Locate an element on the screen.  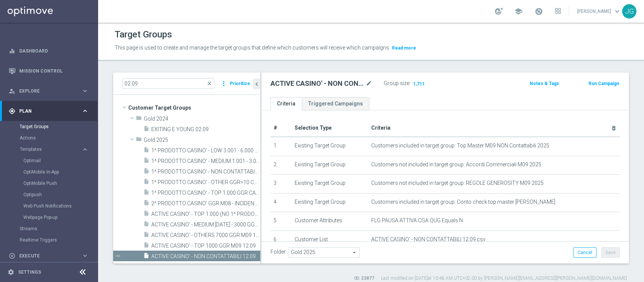
a: Optimail is located at coordinates (51, 160).